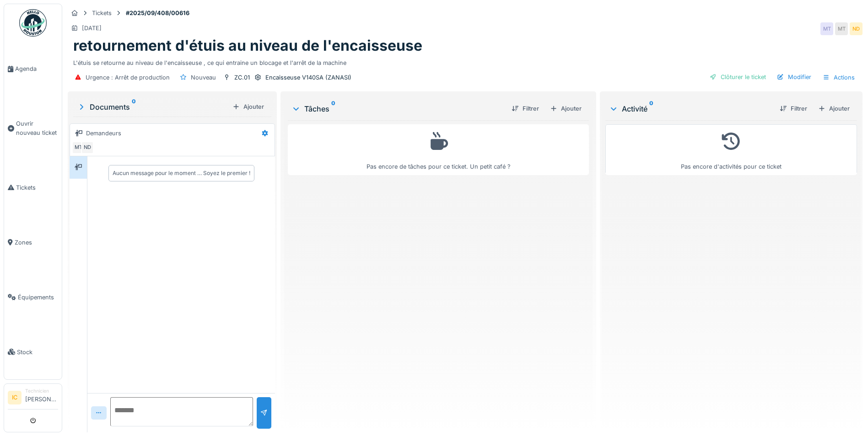  I want to click on a: Équipements, so click(33, 297).